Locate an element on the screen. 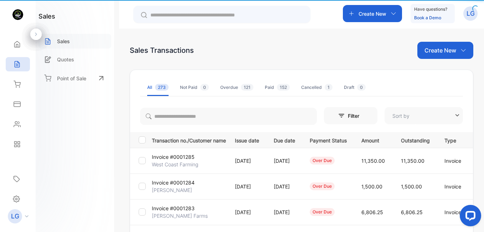 This screenshot has height=232, width=484. p: Amount is located at coordinates (374, 139).